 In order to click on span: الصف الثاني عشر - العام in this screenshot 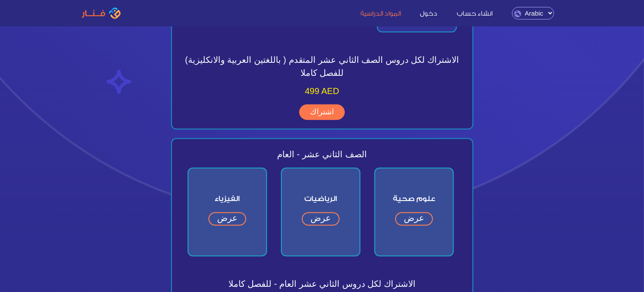, I will do `click(322, 155)`.